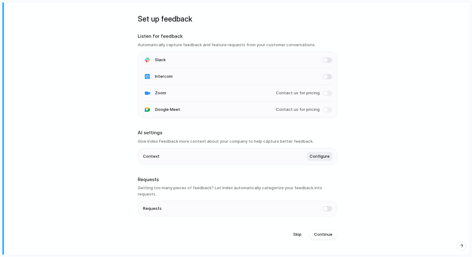  I want to click on button: Configure, so click(320, 156).